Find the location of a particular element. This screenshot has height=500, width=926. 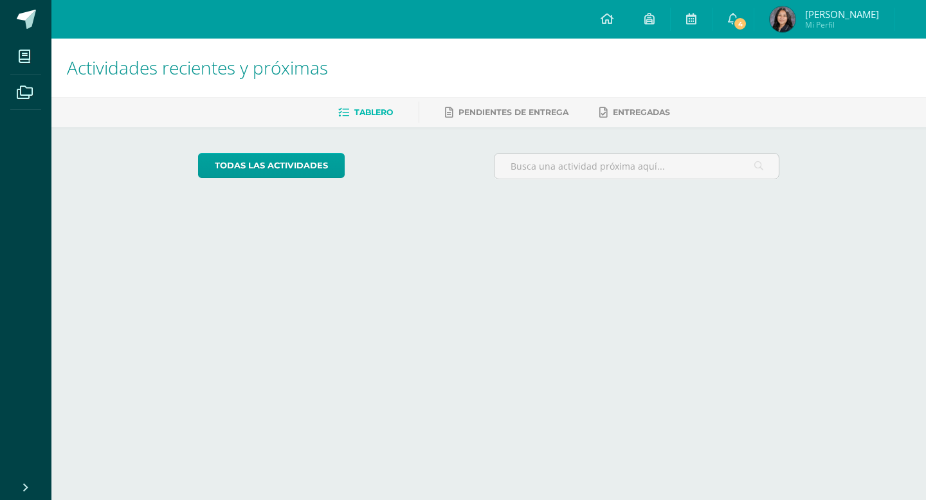

span: Pendientes de entrega is located at coordinates (513, 112).